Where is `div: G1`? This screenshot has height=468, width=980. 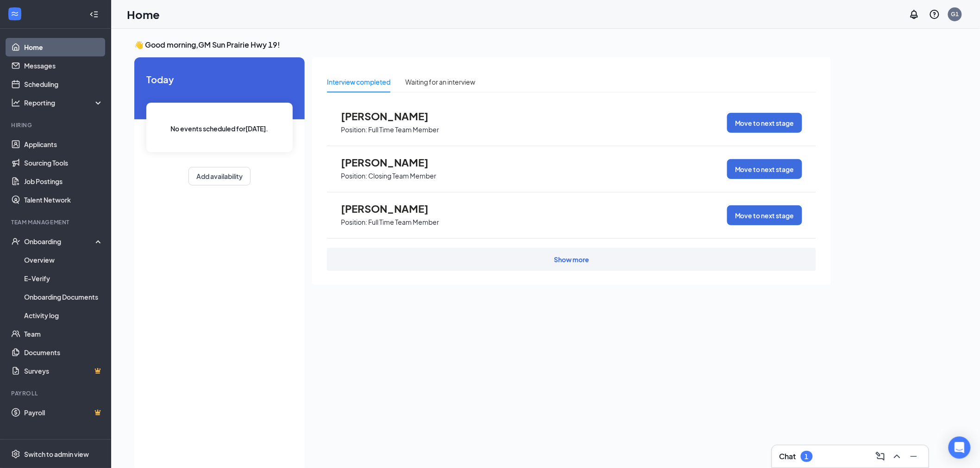
div: G1 is located at coordinates (955, 14).